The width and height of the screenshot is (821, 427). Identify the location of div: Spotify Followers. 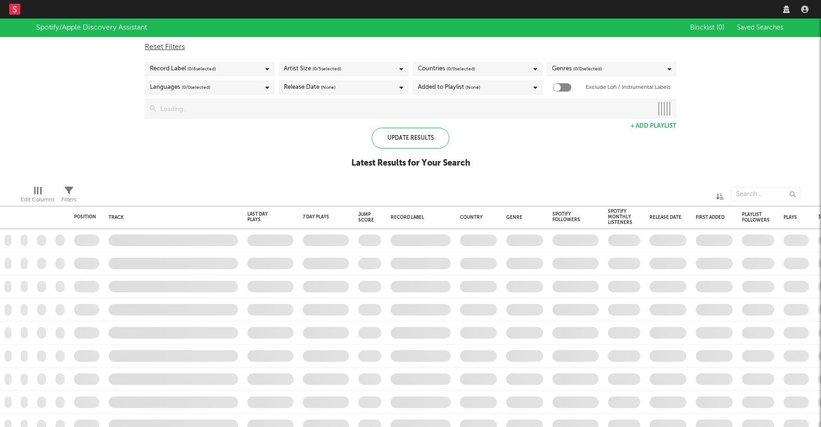
(569, 217).